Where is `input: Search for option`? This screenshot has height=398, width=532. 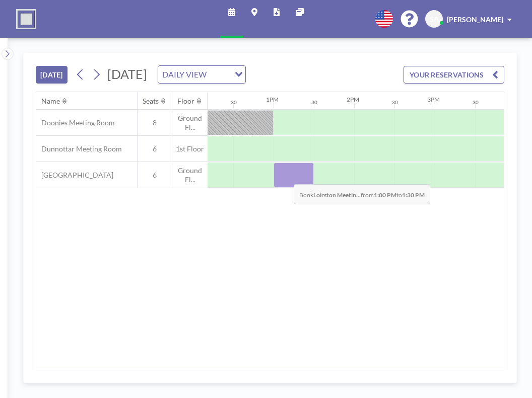
input: Search for option is located at coordinates (219, 74).